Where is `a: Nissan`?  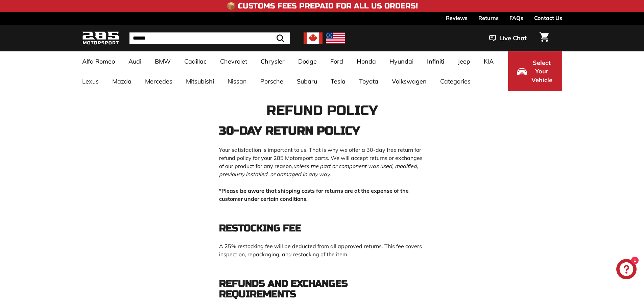 a: Nissan is located at coordinates (237, 81).